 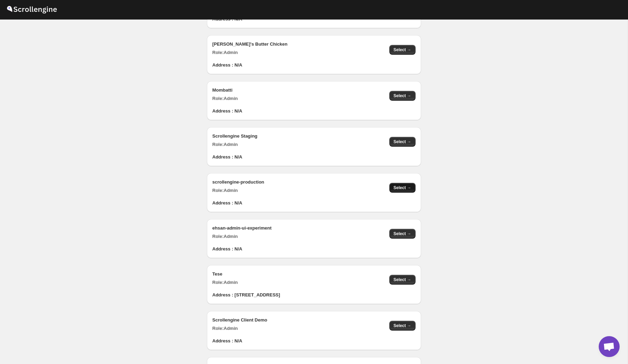 I want to click on b: Scrollengine Client Demo, so click(x=239, y=320).